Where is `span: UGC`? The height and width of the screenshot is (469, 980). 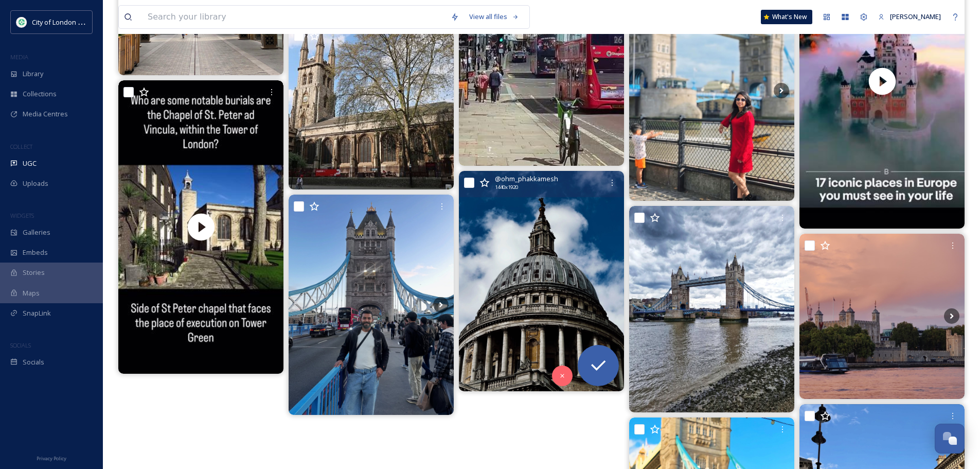
span: UGC is located at coordinates (29, 163).